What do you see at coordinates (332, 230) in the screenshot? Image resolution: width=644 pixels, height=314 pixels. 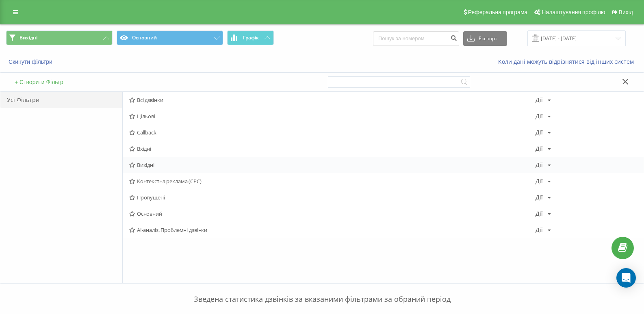 I see `span: AI-аналіз. Проблемні дзвінки` at bounding box center [332, 230].